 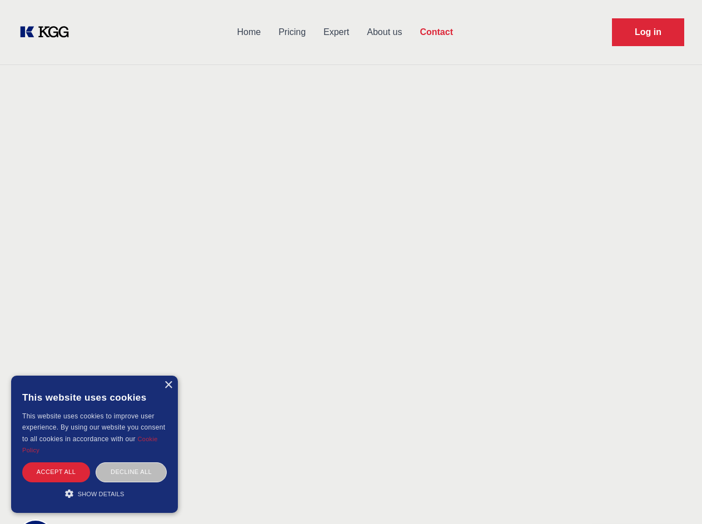 What do you see at coordinates (90, 445) in the screenshot?
I see `a: Cookie Policy` at bounding box center [90, 445].